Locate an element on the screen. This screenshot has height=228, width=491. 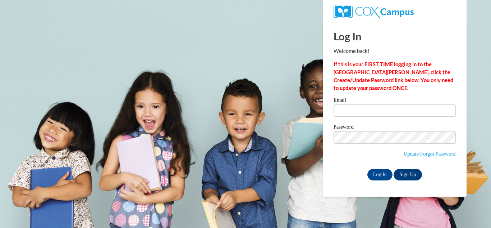
p: Welcome back! is located at coordinates (395, 51).